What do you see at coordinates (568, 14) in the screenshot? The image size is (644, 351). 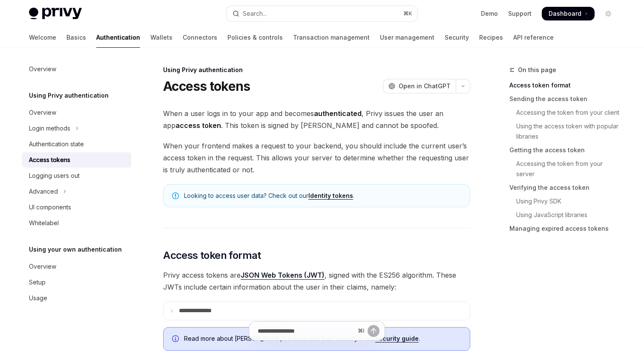 I see `a: Dashboard` at bounding box center [568, 14].